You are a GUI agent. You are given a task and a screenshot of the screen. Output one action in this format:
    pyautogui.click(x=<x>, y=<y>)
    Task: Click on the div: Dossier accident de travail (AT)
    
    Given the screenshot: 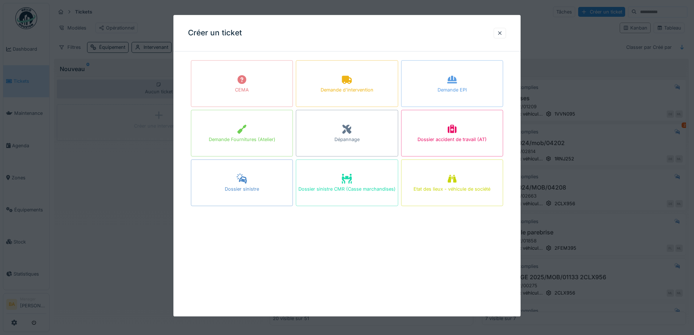 What is the action you would take?
    pyautogui.click(x=452, y=139)
    